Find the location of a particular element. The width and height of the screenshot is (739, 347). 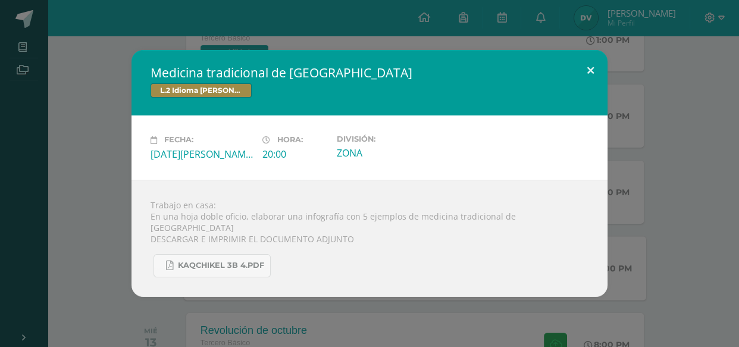

div: ZONA is located at coordinates (388, 153).